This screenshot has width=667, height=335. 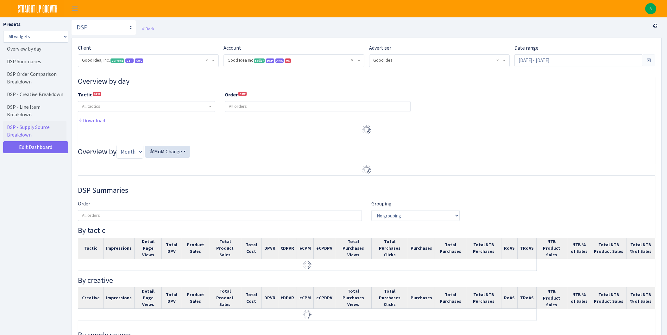 I want to click on b: Order, so click(x=231, y=95).